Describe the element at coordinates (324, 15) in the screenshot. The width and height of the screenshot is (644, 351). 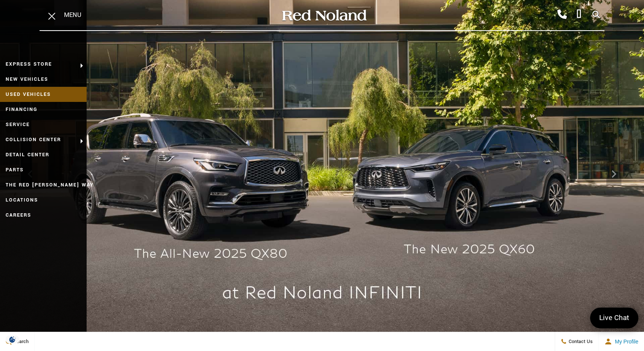
I see `img: Red Noland Auto Group` at that location.